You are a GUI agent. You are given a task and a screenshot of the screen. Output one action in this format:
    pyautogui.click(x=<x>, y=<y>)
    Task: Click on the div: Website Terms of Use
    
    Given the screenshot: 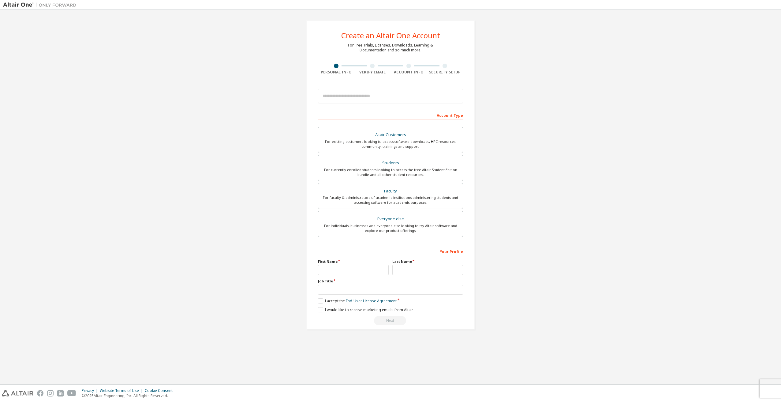 What is the action you would take?
    pyautogui.click(x=122, y=391)
    